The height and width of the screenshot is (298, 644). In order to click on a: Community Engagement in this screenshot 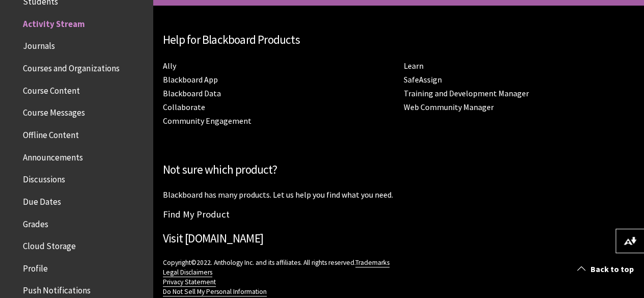, I will do `click(208, 121)`.